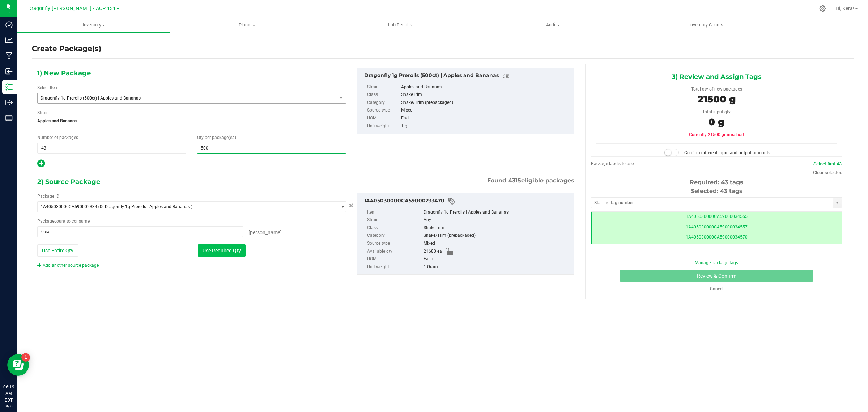  Describe the element at coordinates (232, 137) in the screenshot. I see `span: (ea)` at that location.